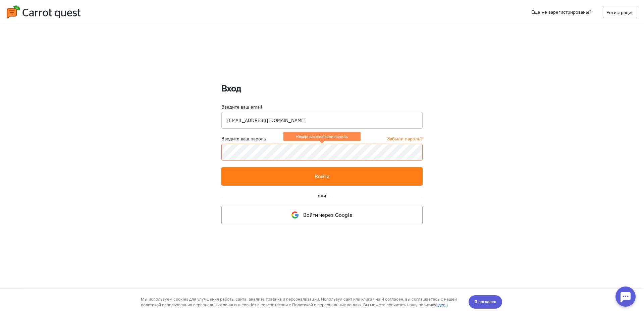 The width and height of the screenshot is (644, 315). I want to click on a: здесь, so click(442, 16).